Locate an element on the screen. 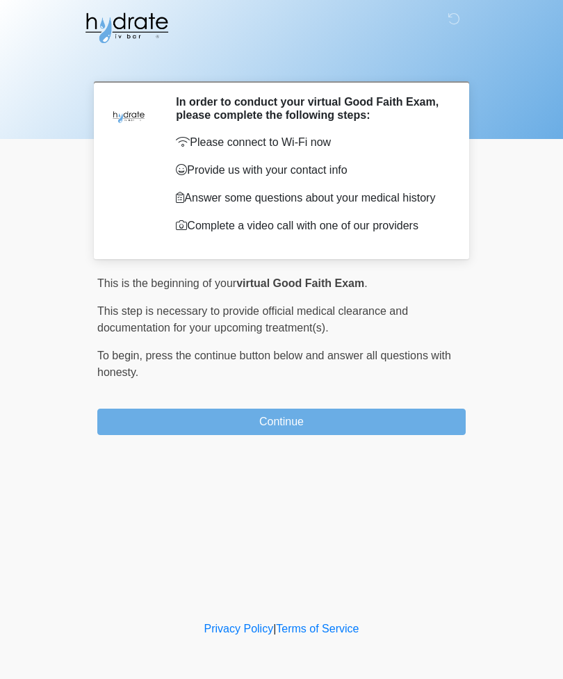 This screenshot has height=679, width=563. img: Hydrate IV Bar - Fort Collins Logo is located at coordinates (127, 28).